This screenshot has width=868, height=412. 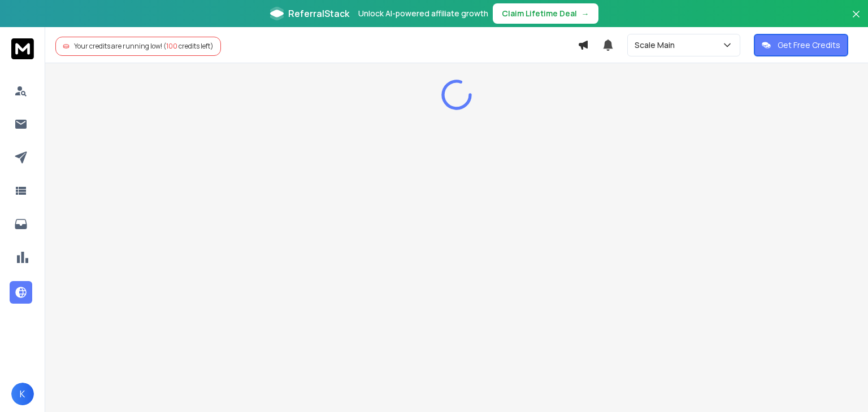 What do you see at coordinates (545, 14) in the screenshot?
I see `button: Claim Lifetime Deal→` at bounding box center [545, 14].